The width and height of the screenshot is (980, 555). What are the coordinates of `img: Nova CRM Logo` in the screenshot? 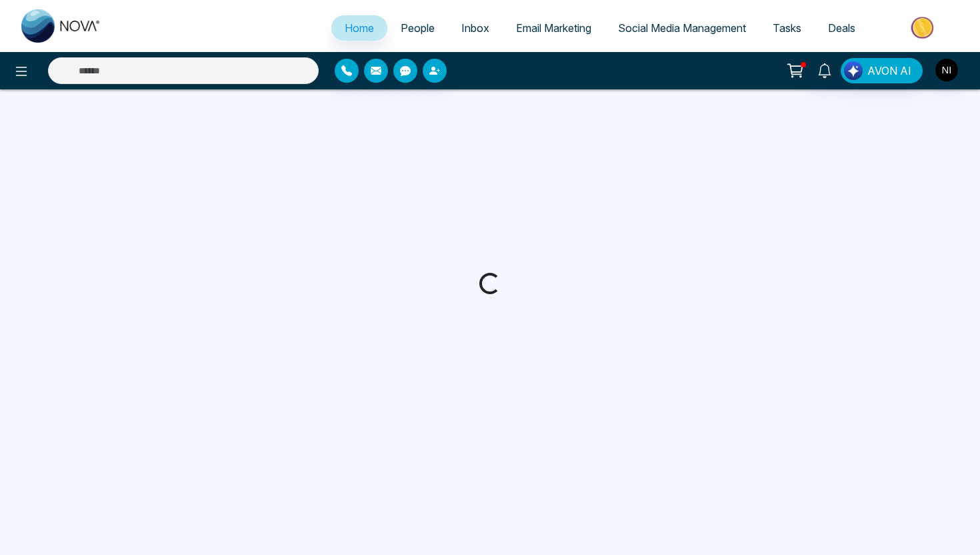 It's located at (61, 26).